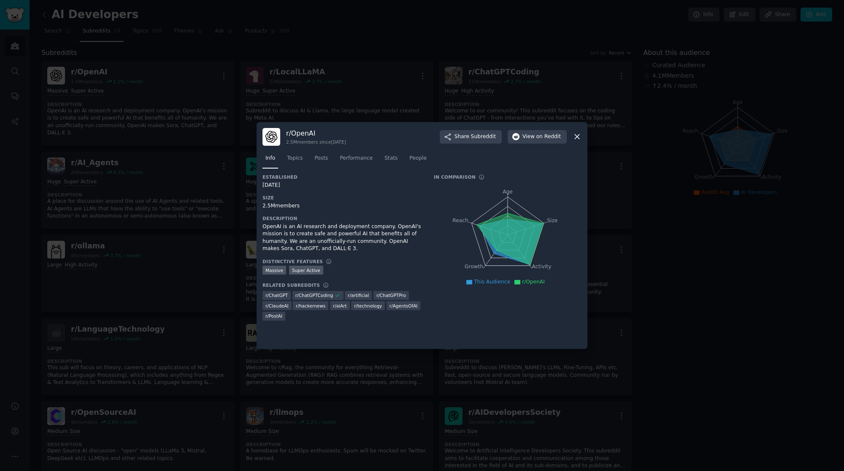 The height and width of the screenshot is (471, 844). Describe the element at coordinates (295, 160) in the screenshot. I see `a: Topics` at that location.